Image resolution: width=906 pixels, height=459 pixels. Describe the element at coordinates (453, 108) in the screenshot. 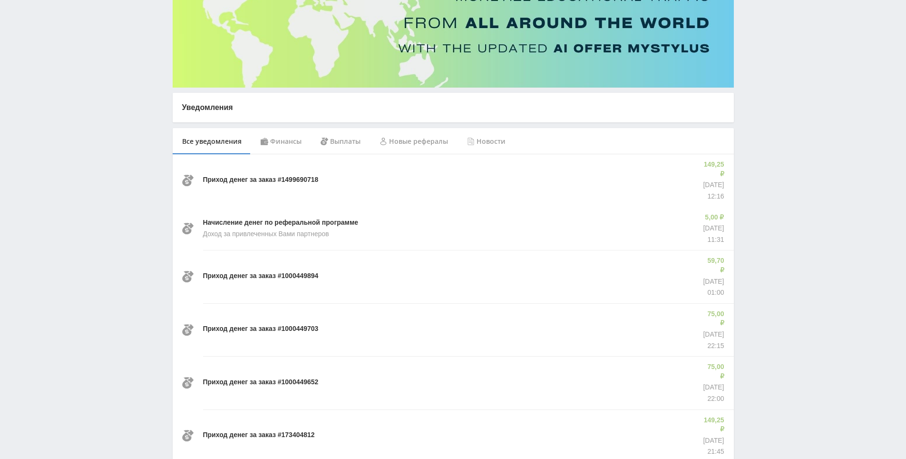

I see `p: Уведомления` at that location.